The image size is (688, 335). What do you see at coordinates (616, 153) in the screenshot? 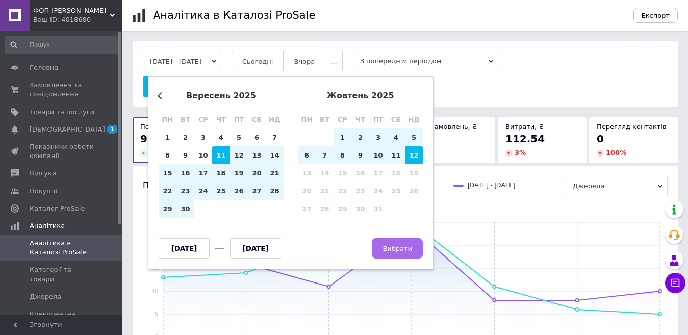
I see `span: 100 %` at bounding box center [616, 153].